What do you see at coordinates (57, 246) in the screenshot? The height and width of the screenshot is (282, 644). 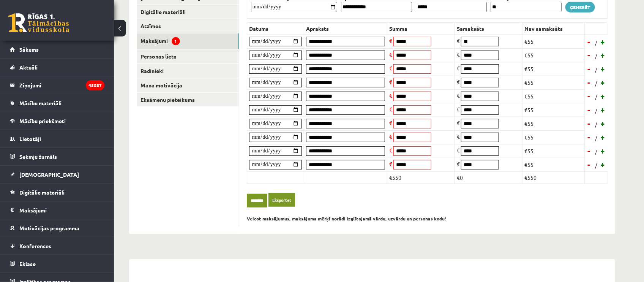 I see `a: Konferences` at bounding box center [57, 246].